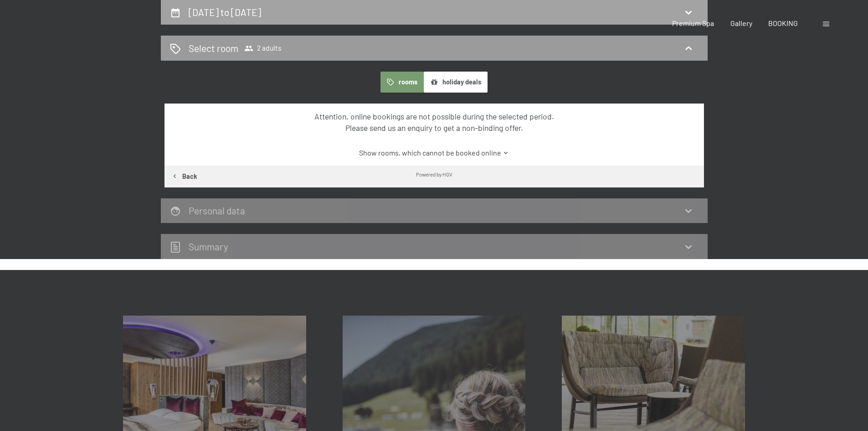 This screenshot has height=431, width=868. Describe the element at coordinates (742, 23) in the screenshot. I see `a: Gallery` at that location.